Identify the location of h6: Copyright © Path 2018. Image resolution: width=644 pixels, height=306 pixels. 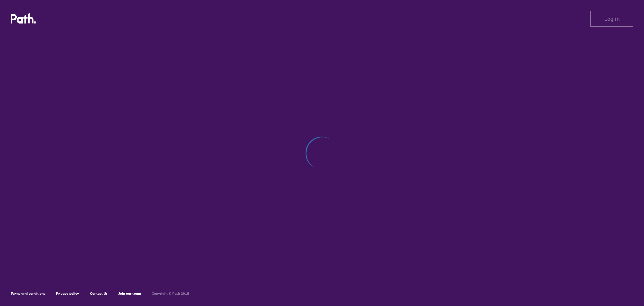
(170, 293).